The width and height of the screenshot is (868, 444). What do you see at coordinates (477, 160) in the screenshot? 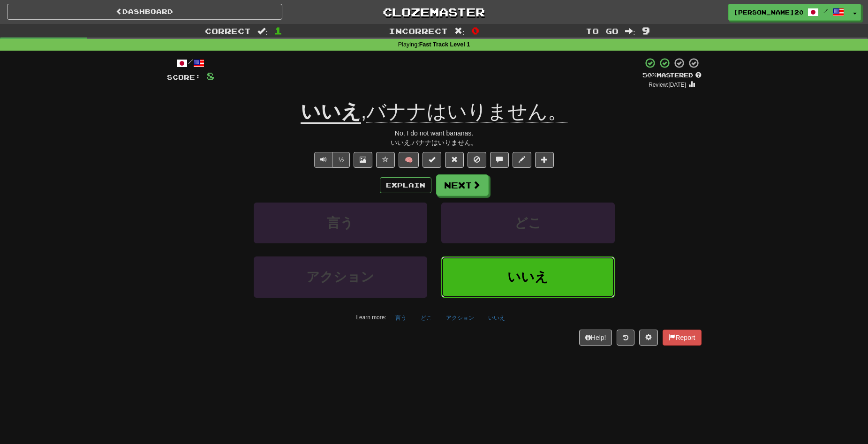
I see `button: Ignore sentence (alt+i)` at bounding box center [477, 160].